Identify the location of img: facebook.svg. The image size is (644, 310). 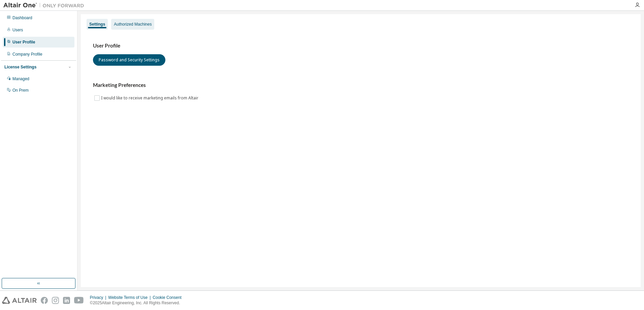
(44, 300).